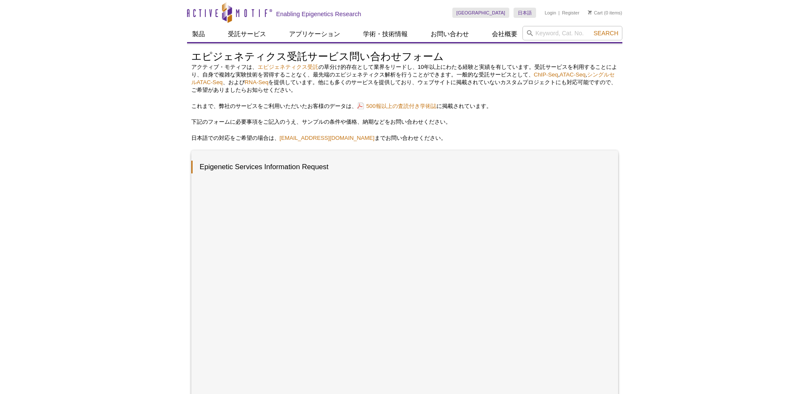 The height and width of the screenshot is (394, 809). I want to click on a: 500報以上の査読付き学術誌, so click(397, 106).